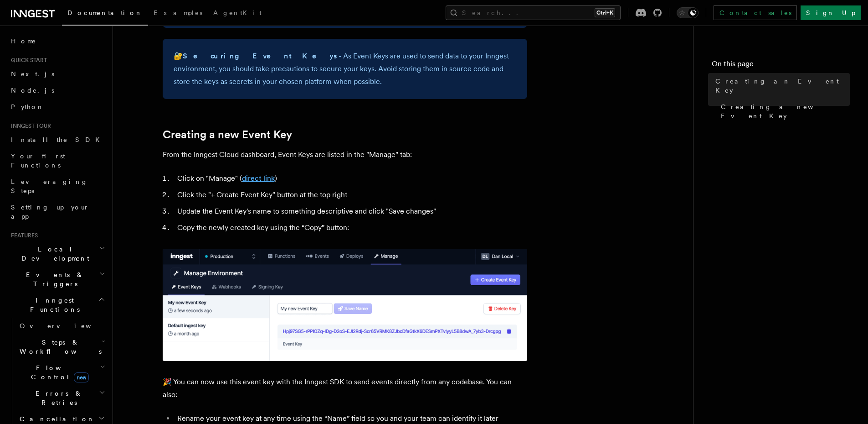  Describe the element at coordinates (351, 178) in the screenshot. I see `li: Click on "Manage" ( )` at that location.